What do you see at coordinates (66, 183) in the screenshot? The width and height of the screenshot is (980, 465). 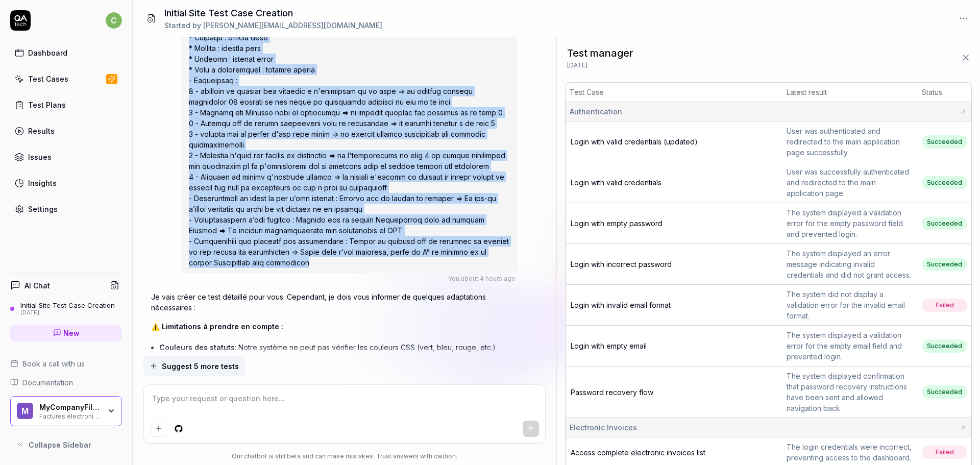 I see `a: Insights` at bounding box center [66, 183].